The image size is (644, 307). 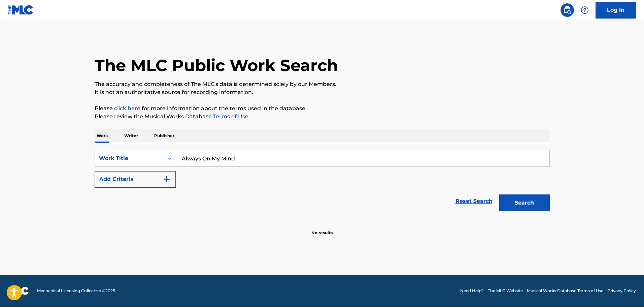 What do you see at coordinates (322, 182) in the screenshot?
I see `form: Search Form` at bounding box center [322, 182].